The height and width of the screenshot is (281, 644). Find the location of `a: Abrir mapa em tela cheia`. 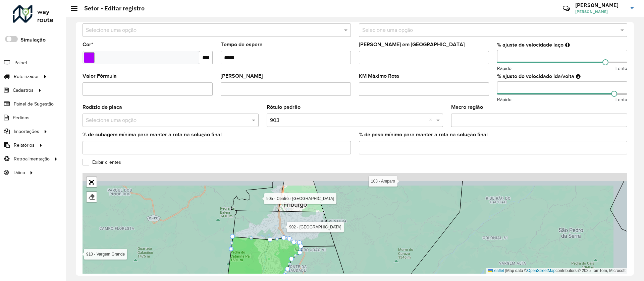

a: Abrir mapa em tela cheia is located at coordinates (91, 182).